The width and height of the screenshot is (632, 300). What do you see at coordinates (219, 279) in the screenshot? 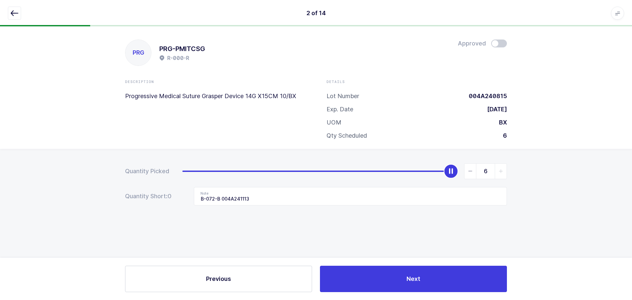
I see `button: Previous` at bounding box center [219, 279].